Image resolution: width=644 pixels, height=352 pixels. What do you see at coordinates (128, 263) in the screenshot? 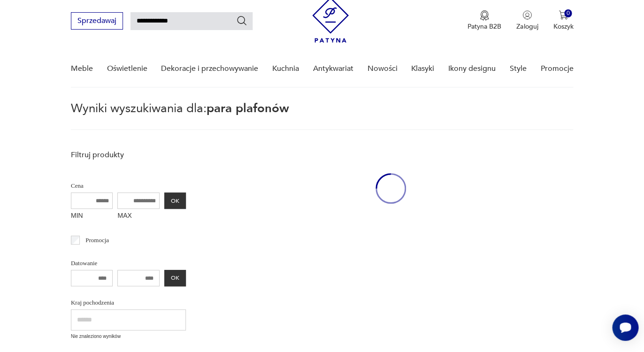
I see `p: Datowanie` at bounding box center [128, 263].